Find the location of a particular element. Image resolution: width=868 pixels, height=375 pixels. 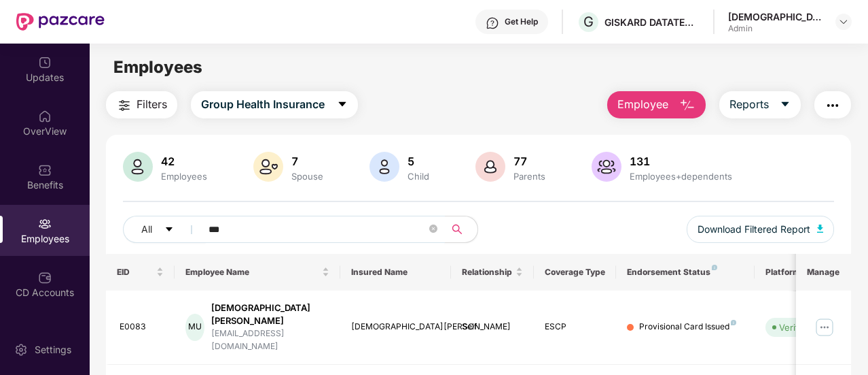

button: Employee is located at coordinates (656, 105).